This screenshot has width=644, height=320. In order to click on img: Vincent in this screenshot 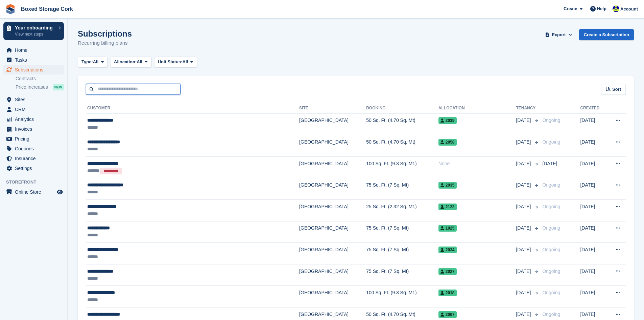, I will do `click(616, 9)`.